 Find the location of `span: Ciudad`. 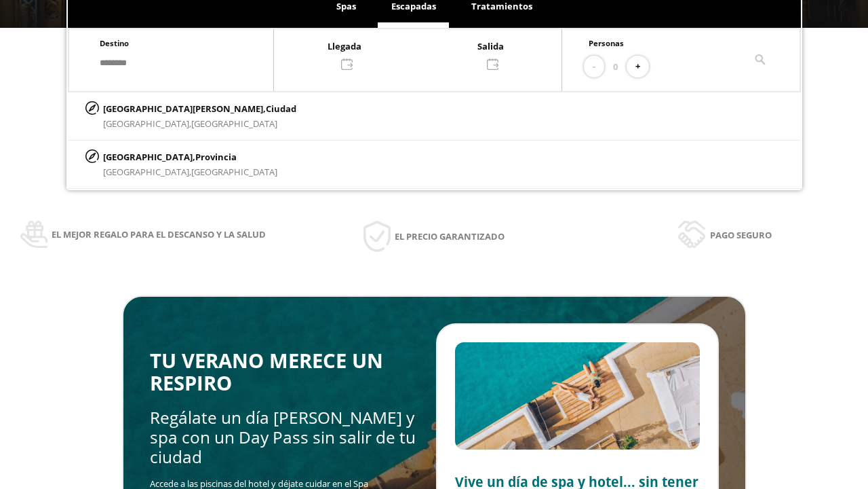

span: Ciudad is located at coordinates (281, 109).